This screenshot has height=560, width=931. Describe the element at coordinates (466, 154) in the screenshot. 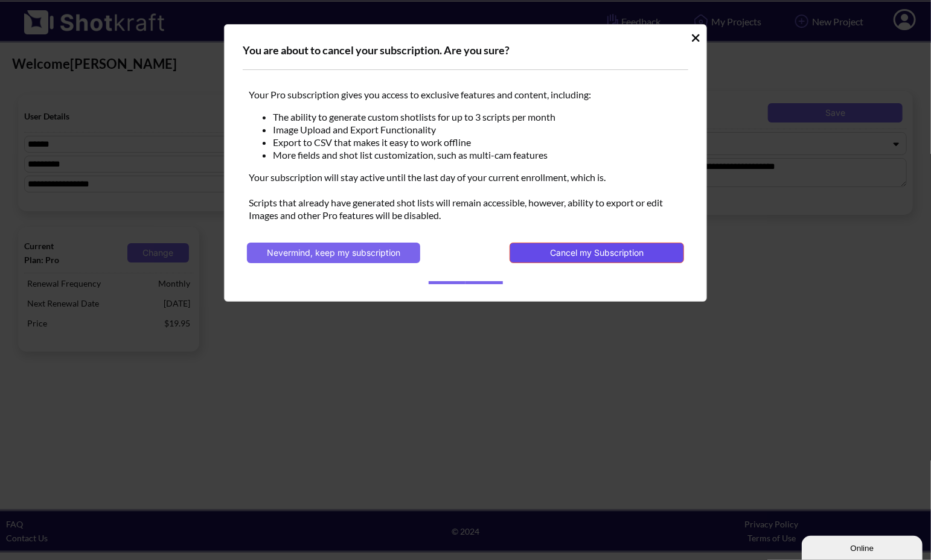

I see `span: Your Pro subscription gives you access to exclusive features and content, including: Your subscri...` at that location.